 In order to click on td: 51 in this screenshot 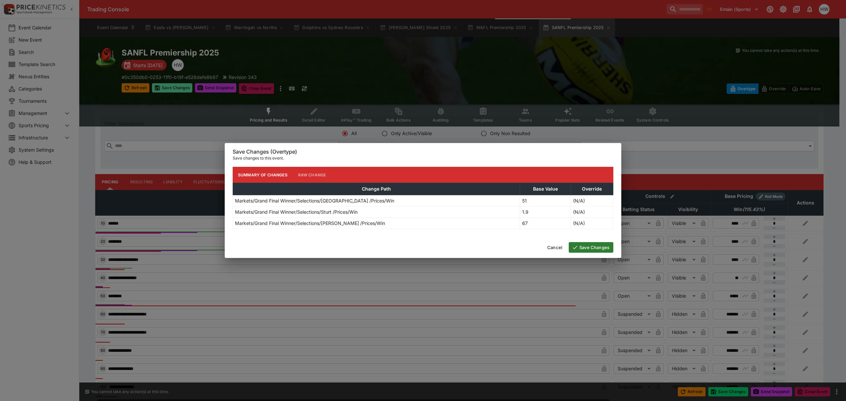, I will do `click(545, 201)`.